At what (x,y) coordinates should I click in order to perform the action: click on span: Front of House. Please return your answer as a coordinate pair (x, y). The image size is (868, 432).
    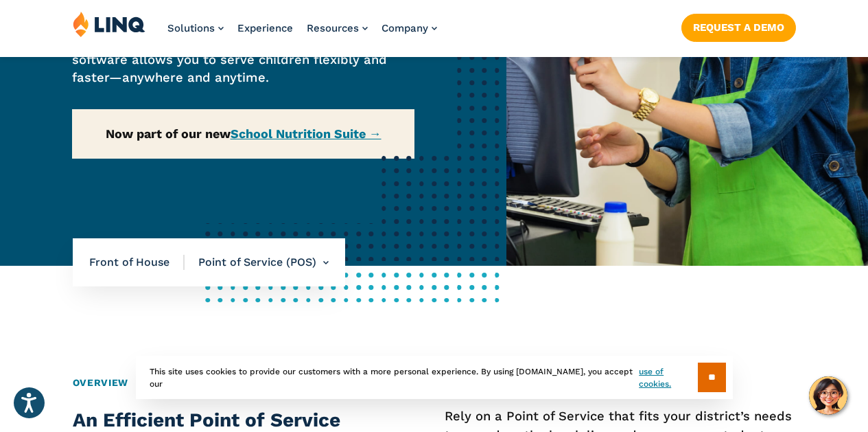
    Looking at the image, I should click on (136, 263).